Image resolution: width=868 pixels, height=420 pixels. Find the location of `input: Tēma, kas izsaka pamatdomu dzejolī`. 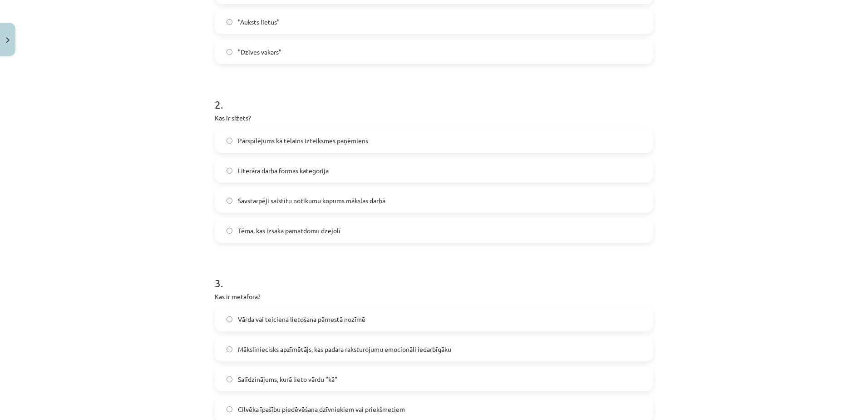

input: Tēma, kas izsaka pamatdomu dzejolī is located at coordinates (230, 231).